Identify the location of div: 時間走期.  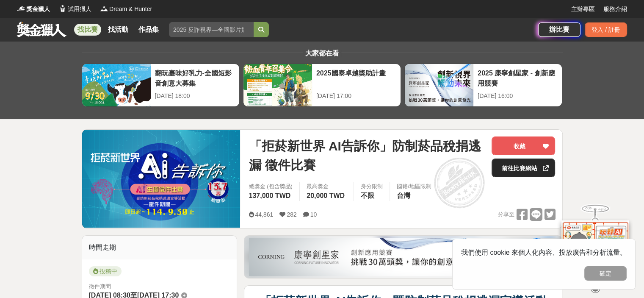
(160, 248).